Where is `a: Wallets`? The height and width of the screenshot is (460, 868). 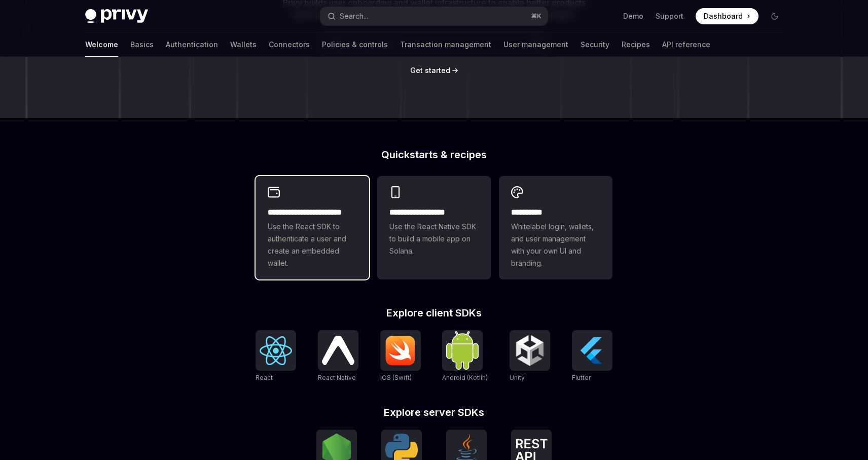
a: Wallets is located at coordinates (244, 45).